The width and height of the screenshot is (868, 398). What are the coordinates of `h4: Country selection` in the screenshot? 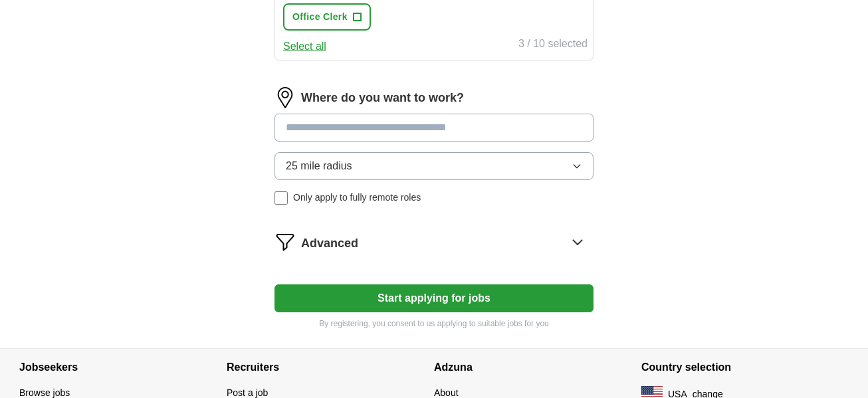 It's located at (745, 367).